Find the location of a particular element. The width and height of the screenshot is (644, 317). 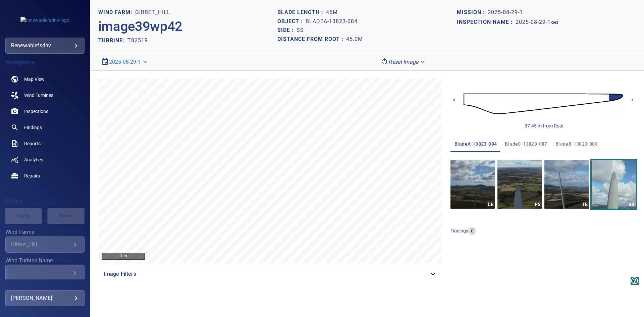

h1: Inspection name : is located at coordinates (486, 22).